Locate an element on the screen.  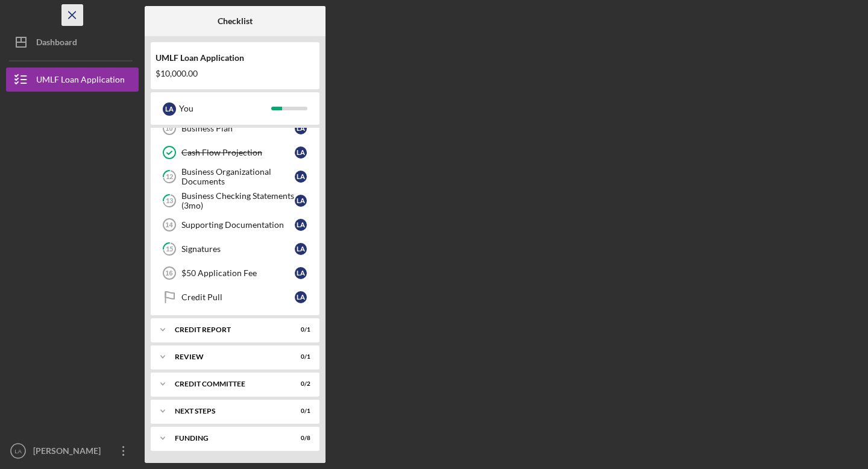
a: 13Business Checking Statements (3mo)LA is located at coordinates (235, 200).